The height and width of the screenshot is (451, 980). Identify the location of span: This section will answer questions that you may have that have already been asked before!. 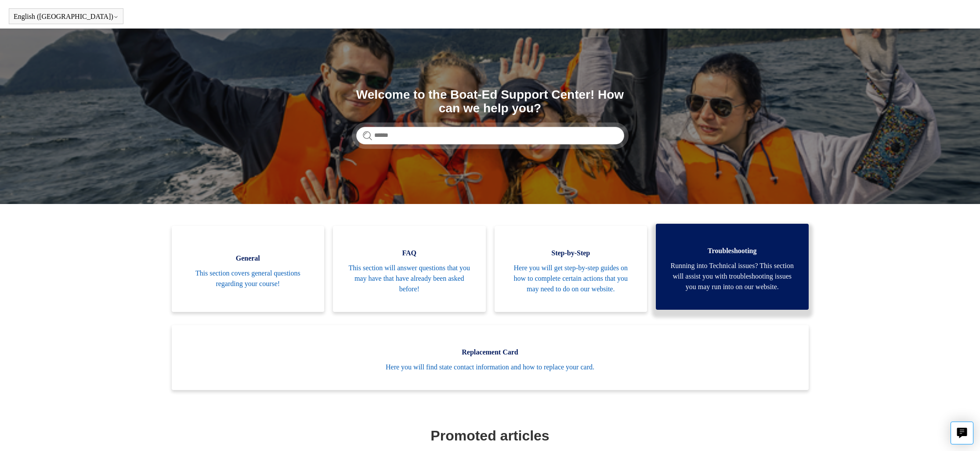
(409, 279).